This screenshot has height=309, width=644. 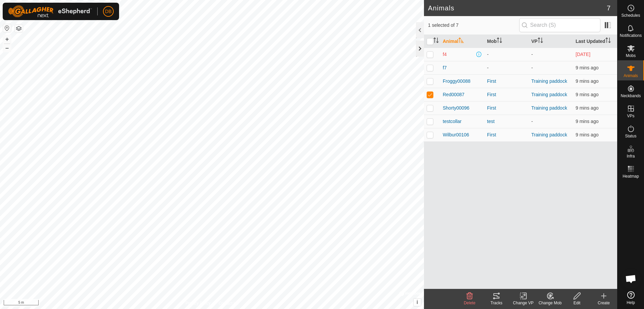 I want to click on span: f7, so click(x=445, y=68).